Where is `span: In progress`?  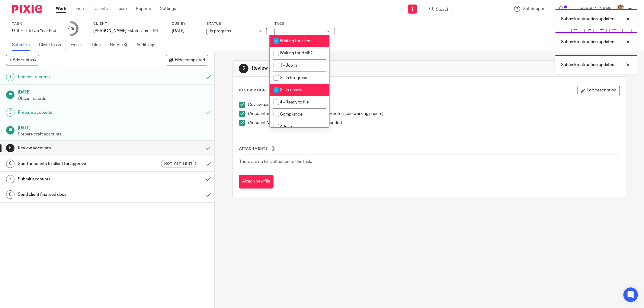
span: In progress is located at coordinates (220, 31).